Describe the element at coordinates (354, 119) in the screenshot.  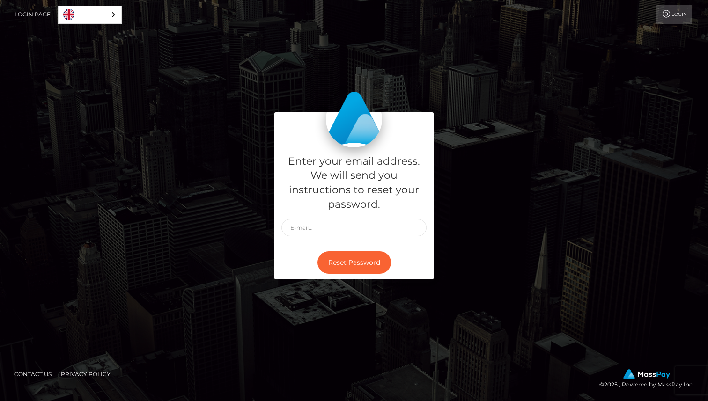
I see `img: MassPay Login` at that location.